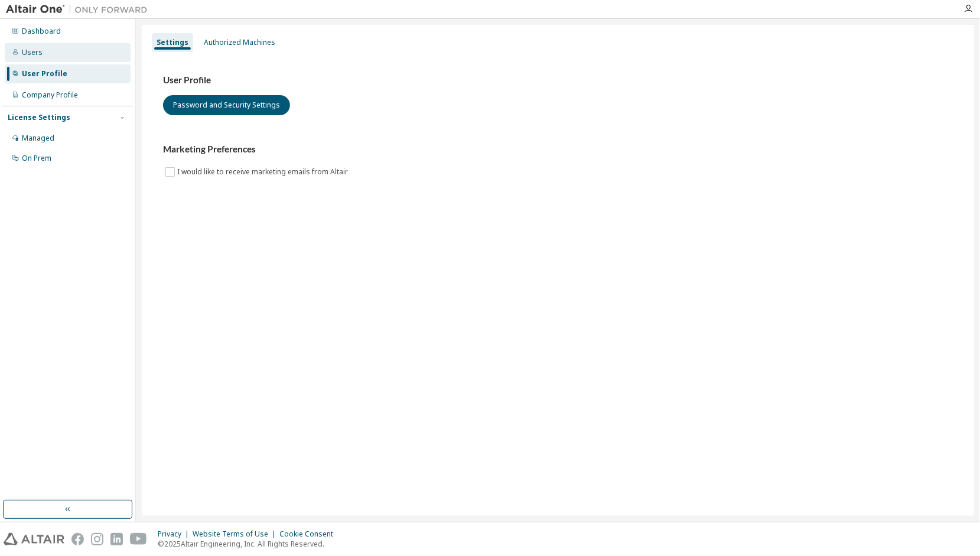 This screenshot has height=556, width=980. Describe the element at coordinates (227, 105) in the screenshot. I see `button: Password and Security Settings` at that location.